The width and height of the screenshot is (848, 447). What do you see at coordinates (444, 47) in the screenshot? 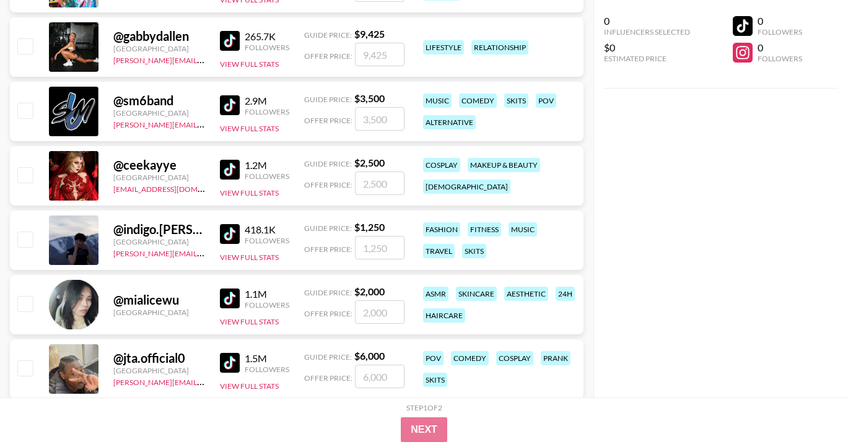
I see `div: lifestyle` at bounding box center [444, 47].